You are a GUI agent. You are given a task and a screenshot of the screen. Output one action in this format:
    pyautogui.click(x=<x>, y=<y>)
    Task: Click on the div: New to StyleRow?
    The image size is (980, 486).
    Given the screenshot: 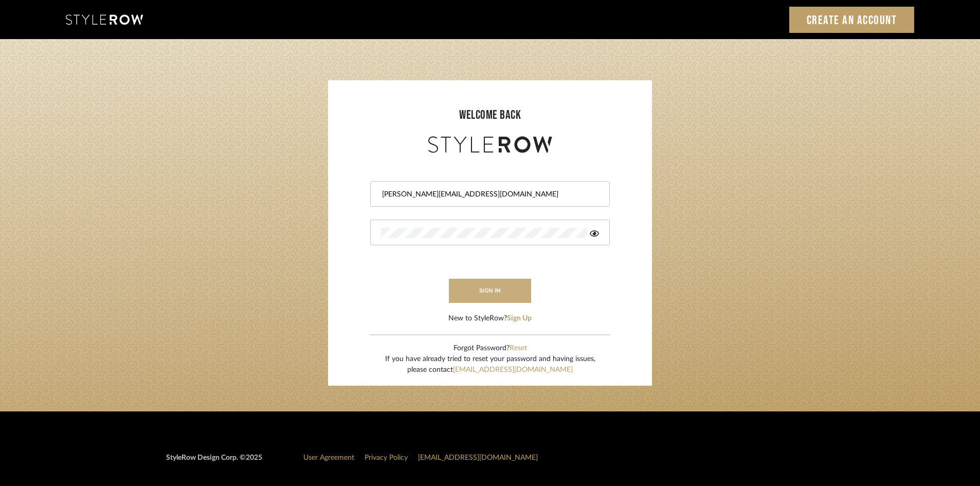 What is the action you would take?
    pyautogui.click(x=490, y=319)
    